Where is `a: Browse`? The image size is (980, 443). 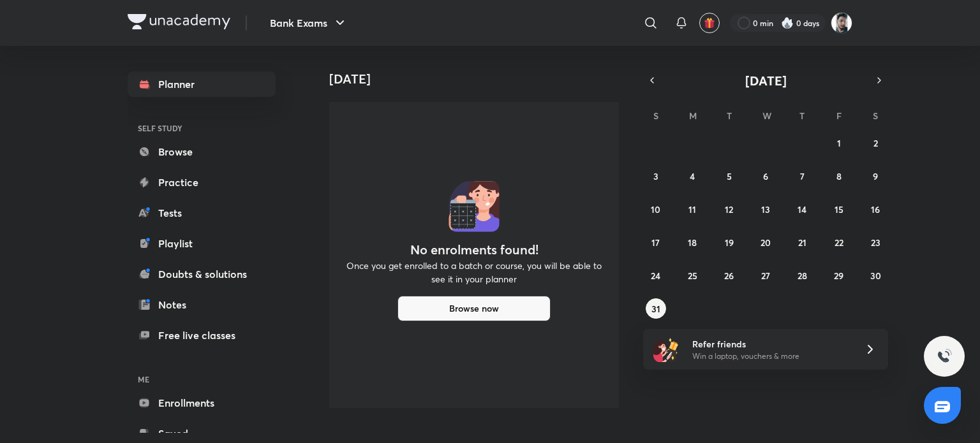 a: Browse is located at coordinates (202, 152).